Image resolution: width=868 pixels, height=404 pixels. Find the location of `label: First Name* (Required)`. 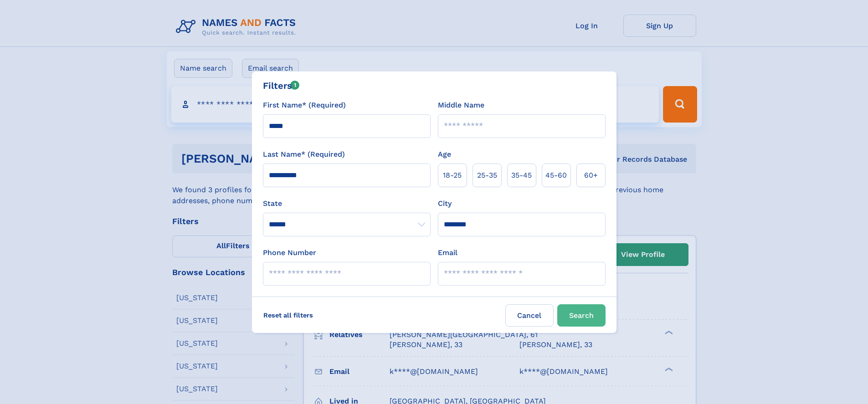

label: First Name* (Required) is located at coordinates (304, 106).